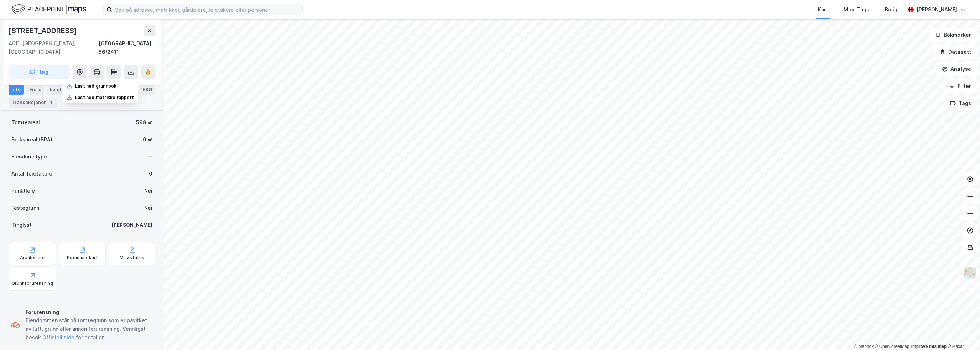  Describe the element at coordinates (864, 347) in the screenshot. I see `a: Mapbox` at that location.